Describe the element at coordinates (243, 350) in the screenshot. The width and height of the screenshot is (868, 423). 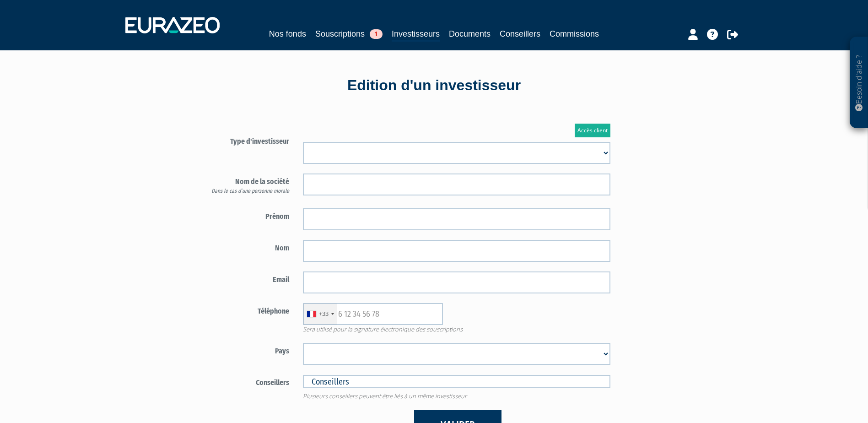
I see `label: Pays` at that location.